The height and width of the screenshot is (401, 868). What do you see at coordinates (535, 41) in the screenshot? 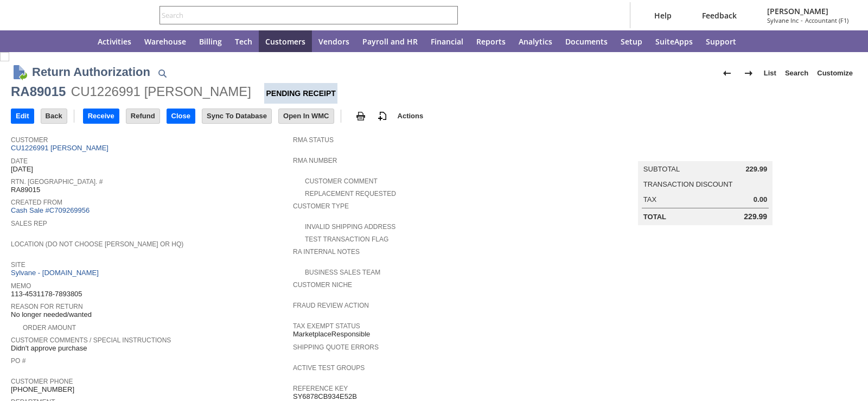
I see `span: Analytics` at bounding box center [535, 41].